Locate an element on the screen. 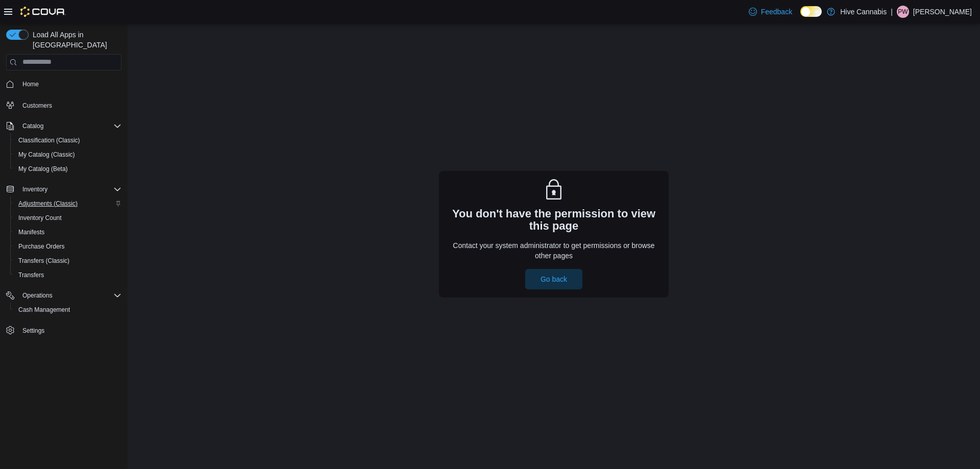 This screenshot has height=469, width=980. button: Customers is located at coordinates (64, 105).